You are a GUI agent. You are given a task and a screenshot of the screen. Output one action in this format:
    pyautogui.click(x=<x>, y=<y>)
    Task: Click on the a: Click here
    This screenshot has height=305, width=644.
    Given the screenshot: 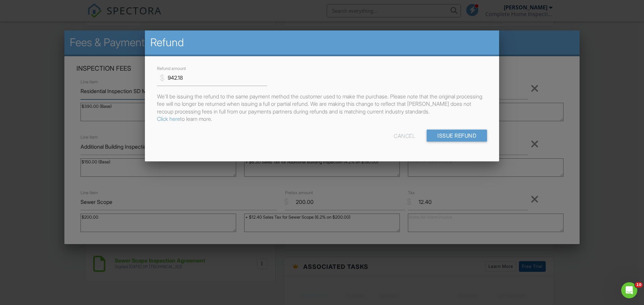 What is the action you would take?
    pyautogui.click(x=169, y=119)
    